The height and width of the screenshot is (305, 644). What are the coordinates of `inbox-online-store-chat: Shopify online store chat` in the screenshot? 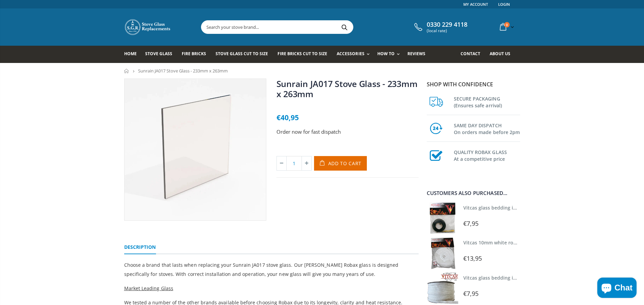 It's located at (617, 288).